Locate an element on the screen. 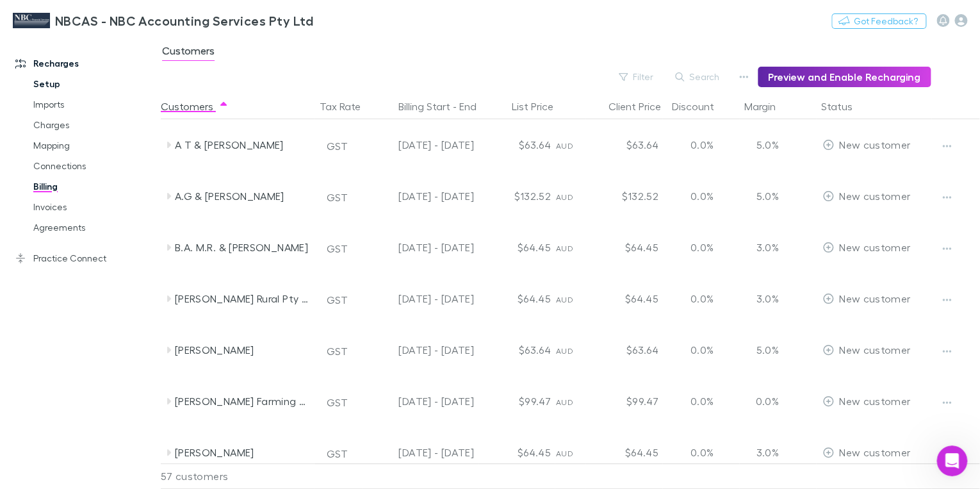 Image resolution: width=980 pixels, height=489 pixels. button: Margin is located at coordinates (767, 107).